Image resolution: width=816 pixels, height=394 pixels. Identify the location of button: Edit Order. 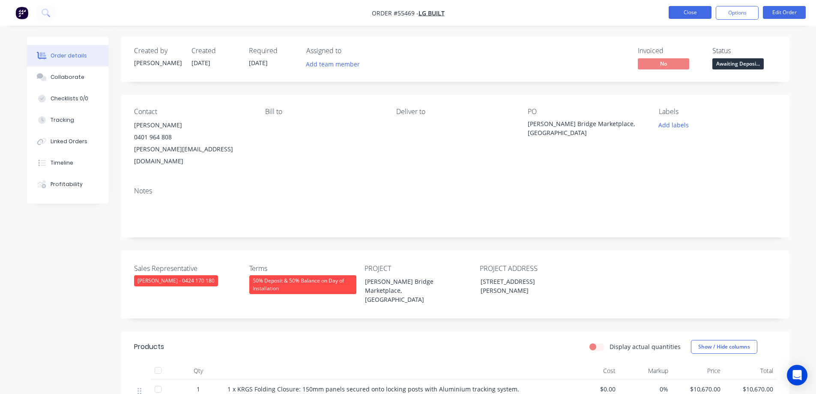
(785, 12).